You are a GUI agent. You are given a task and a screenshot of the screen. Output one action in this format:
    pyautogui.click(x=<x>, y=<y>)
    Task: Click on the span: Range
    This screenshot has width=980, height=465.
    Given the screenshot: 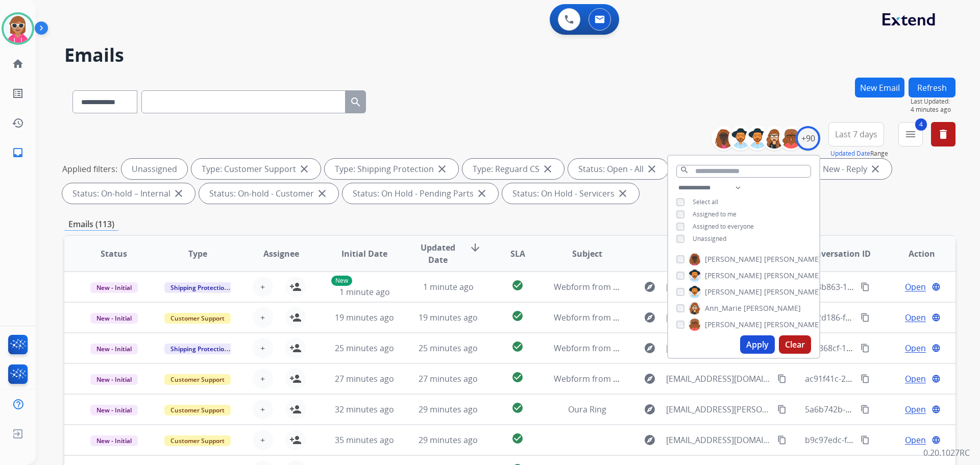 What is the action you would take?
    pyautogui.click(x=859, y=153)
    